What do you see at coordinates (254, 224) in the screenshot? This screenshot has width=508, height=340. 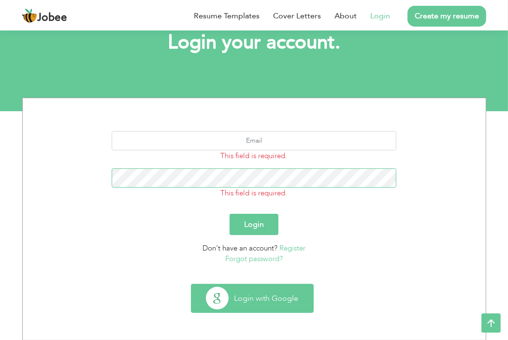 I see `button: Login` at bounding box center [254, 224].